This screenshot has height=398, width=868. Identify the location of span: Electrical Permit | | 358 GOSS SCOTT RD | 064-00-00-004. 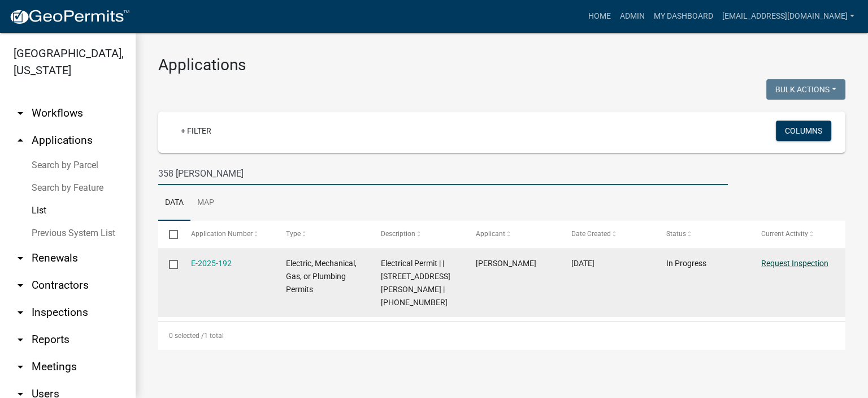
(416, 282).